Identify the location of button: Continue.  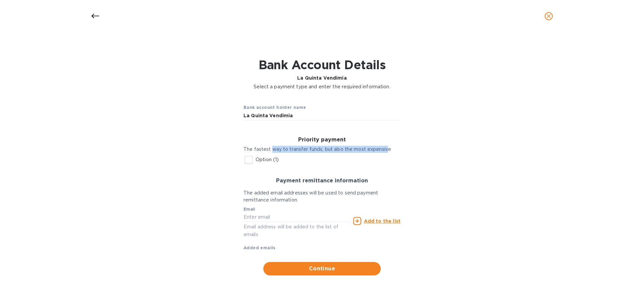
(322, 269).